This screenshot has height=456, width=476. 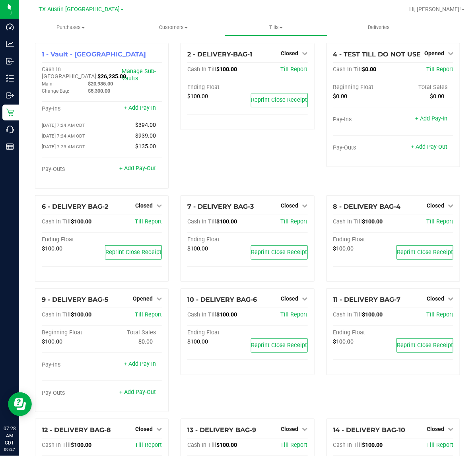 I want to click on inline-svg: Call Center, so click(x=10, y=130).